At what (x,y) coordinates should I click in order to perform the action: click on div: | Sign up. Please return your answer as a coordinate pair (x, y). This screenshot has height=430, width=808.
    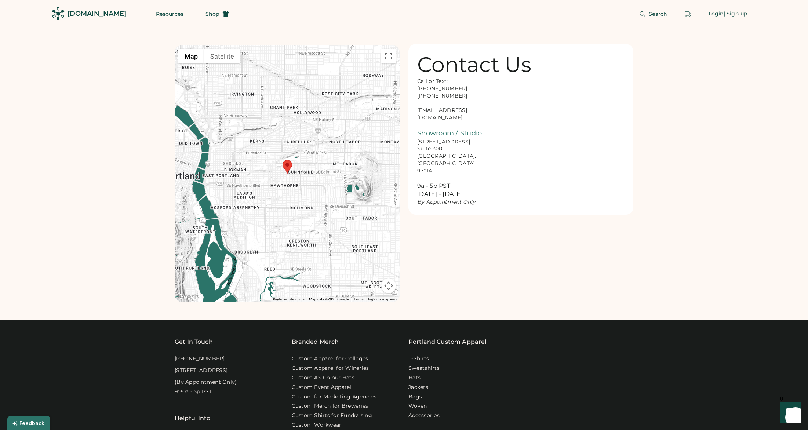
    Looking at the image, I should click on (735, 14).